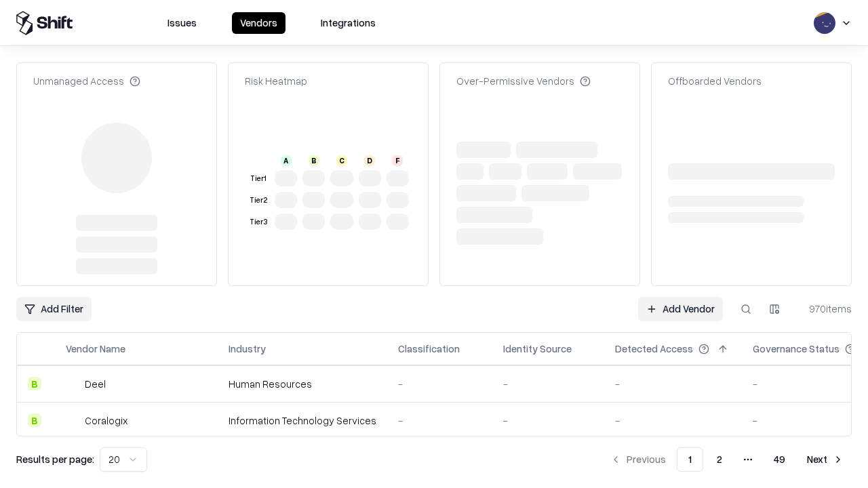 The image size is (868, 488). Describe the element at coordinates (54, 309) in the screenshot. I see `button: Add Filter` at that location.